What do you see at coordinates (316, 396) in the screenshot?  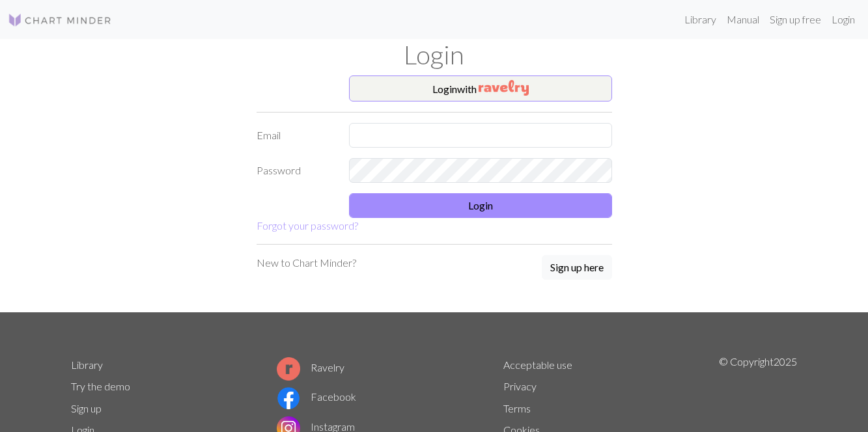 I see `a: Facebook` at bounding box center [316, 396].